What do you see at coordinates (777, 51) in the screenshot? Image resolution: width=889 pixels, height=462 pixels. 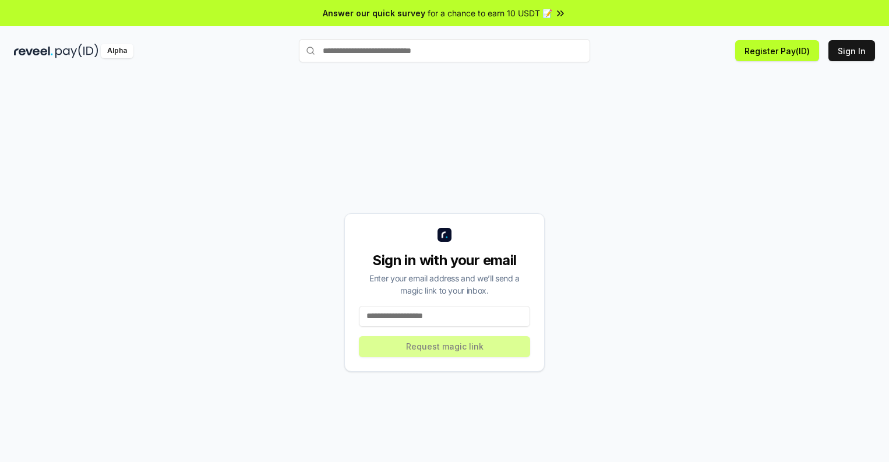 I see `button: Register Pay(ID)` at bounding box center [777, 51].